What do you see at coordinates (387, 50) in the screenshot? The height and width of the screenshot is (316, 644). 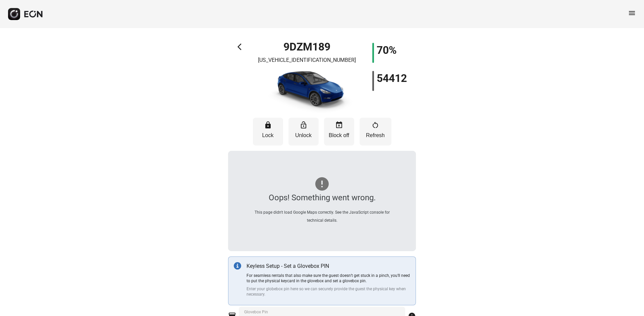 I see `h1: 70%` at bounding box center [387, 50].